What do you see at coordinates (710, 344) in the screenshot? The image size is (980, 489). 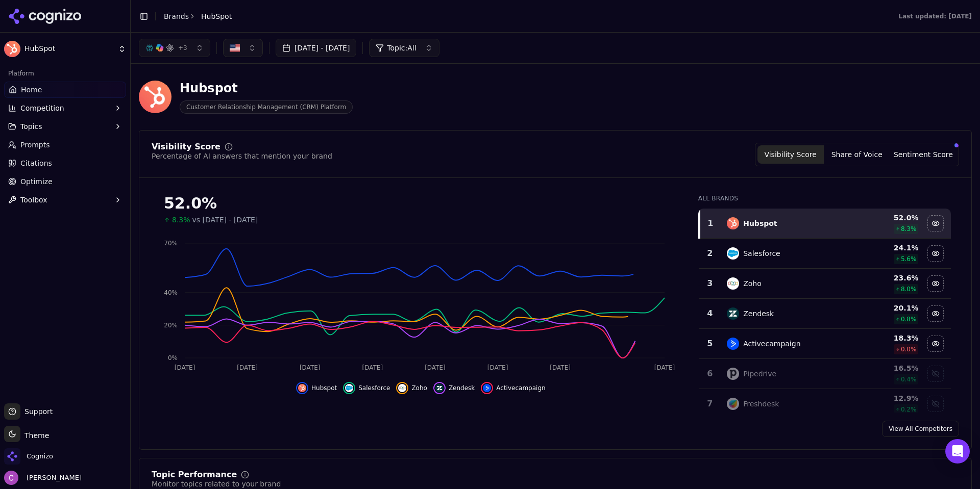 I see `div: 5` at bounding box center [710, 344].